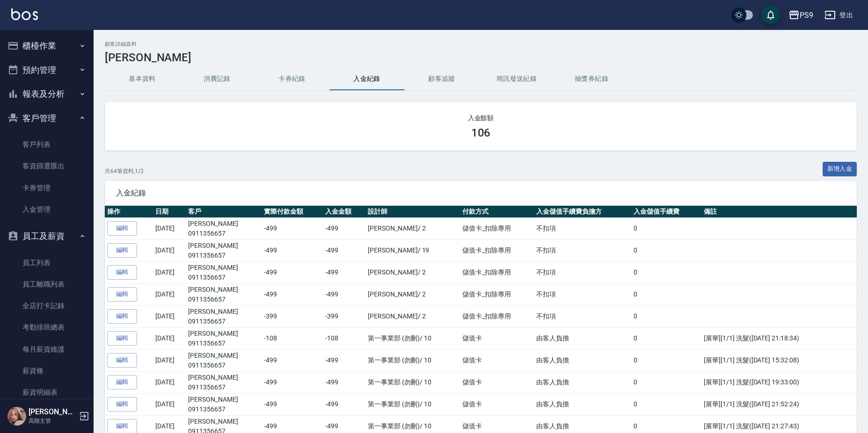  I want to click on a: 薪資明細表, so click(46, 392).